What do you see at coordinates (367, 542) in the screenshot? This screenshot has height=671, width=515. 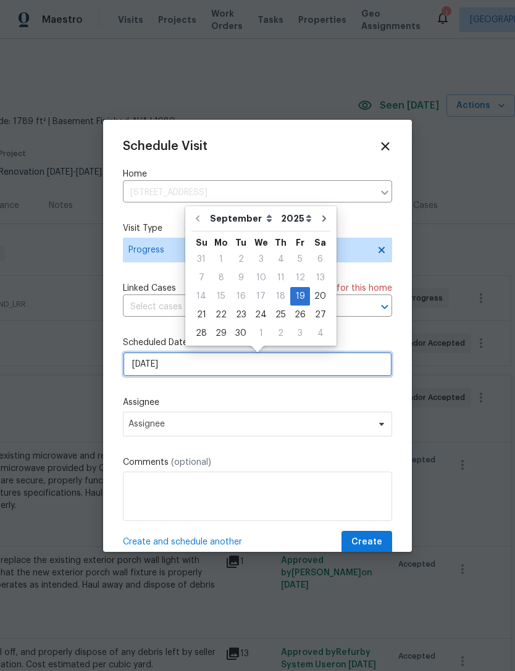 I see `button: Create` at bounding box center [367, 542].